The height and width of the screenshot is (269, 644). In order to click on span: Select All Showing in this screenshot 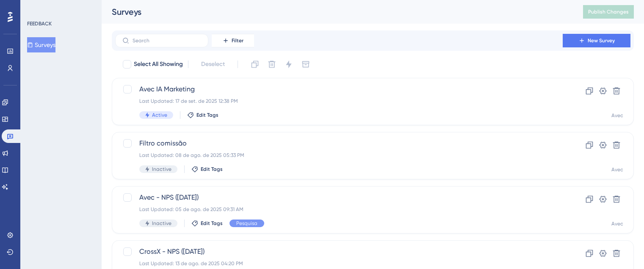, I will do `click(158, 64)`.